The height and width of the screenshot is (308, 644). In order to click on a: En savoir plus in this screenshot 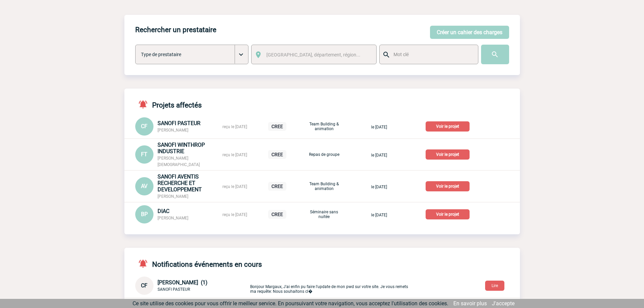, I will do `click(470, 303)`.